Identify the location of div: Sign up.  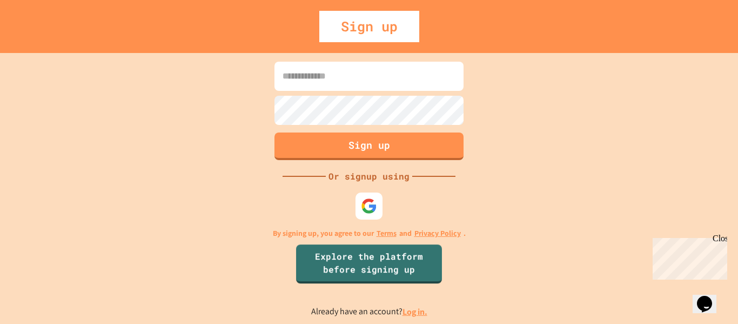
(369, 26).